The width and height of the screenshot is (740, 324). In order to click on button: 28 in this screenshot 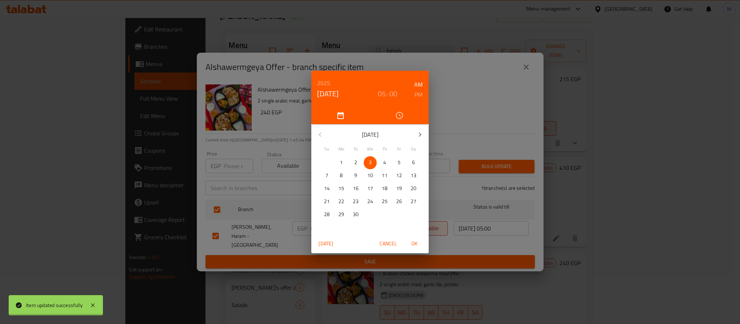, I will do `click(327, 215)`.